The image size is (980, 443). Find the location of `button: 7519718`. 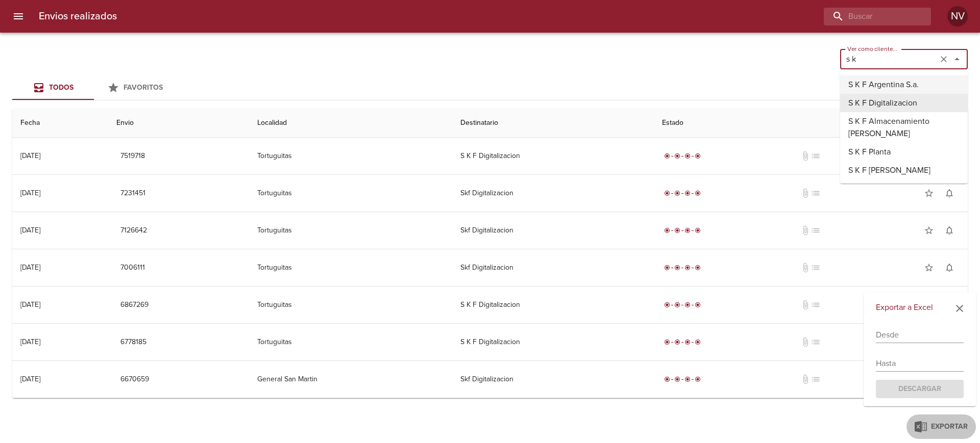

button: 7519718 is located at coordinates (132, 156).